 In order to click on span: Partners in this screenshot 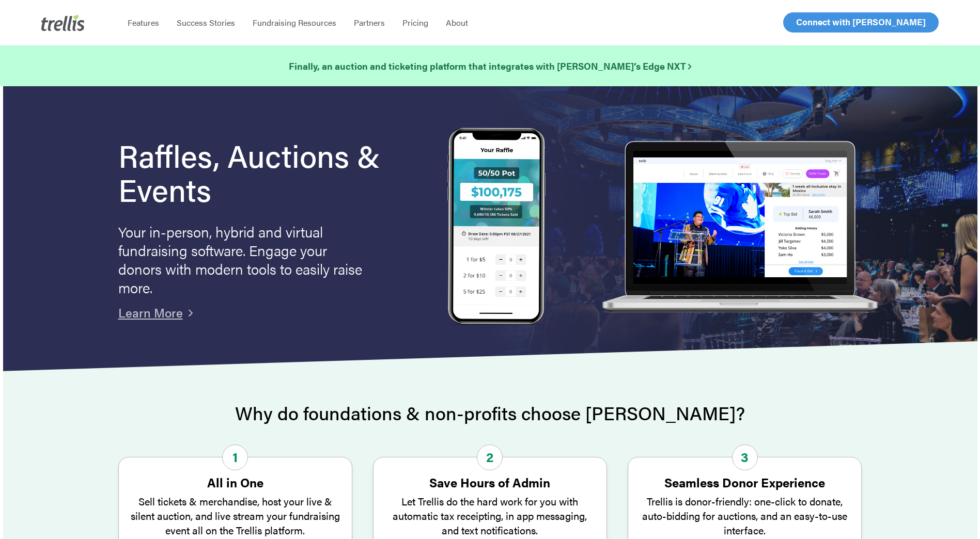, I will do `click(369, 22)`.